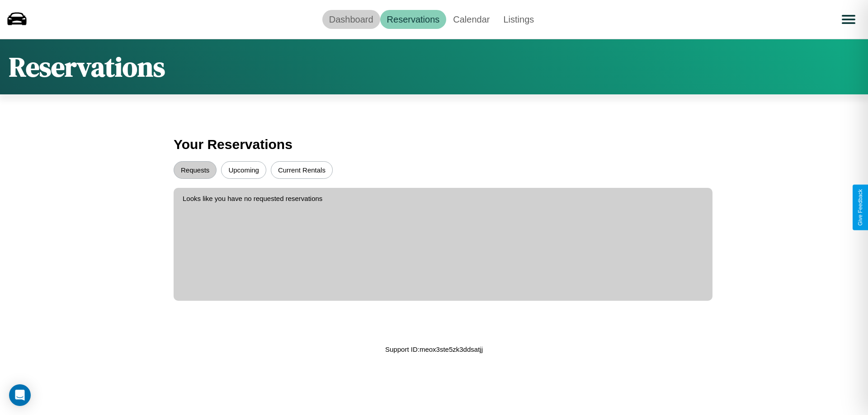 The width and height of the screenshot is (868, 415). I want to click on p: Looks like you have no requested reservations, so click(443, 198).